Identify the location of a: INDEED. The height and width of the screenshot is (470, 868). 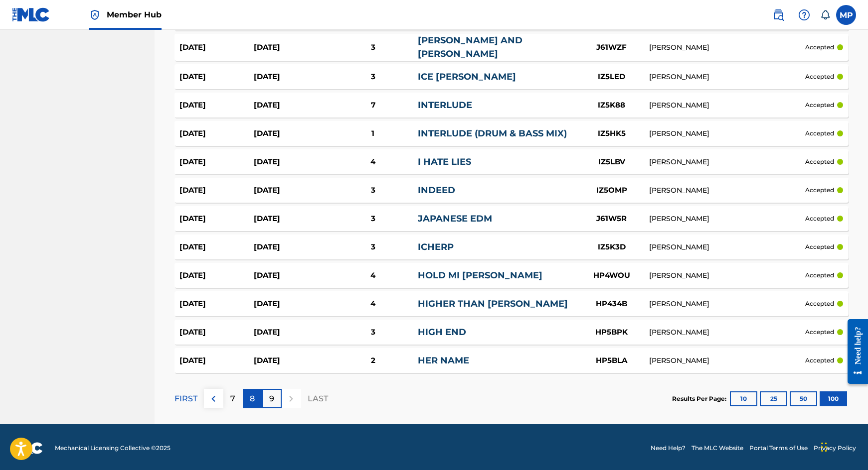
(437, 190).